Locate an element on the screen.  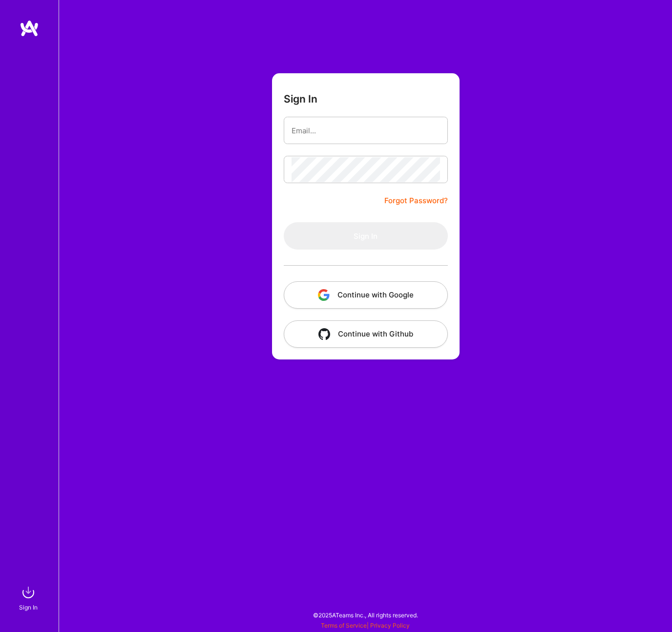
img: sign in is located at coordinates (28, 593).